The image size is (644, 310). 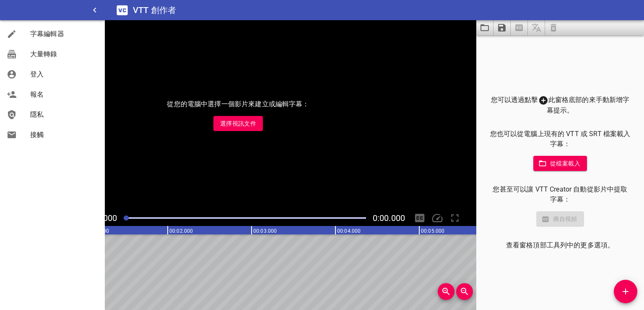 I want to click on font: 大量轉錄, so click(x=44, y=54).